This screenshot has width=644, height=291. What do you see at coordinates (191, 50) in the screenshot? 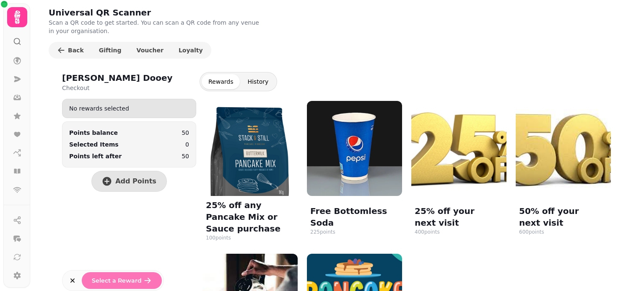
I see `span: Loyalty` at bounding box center [191, 50].